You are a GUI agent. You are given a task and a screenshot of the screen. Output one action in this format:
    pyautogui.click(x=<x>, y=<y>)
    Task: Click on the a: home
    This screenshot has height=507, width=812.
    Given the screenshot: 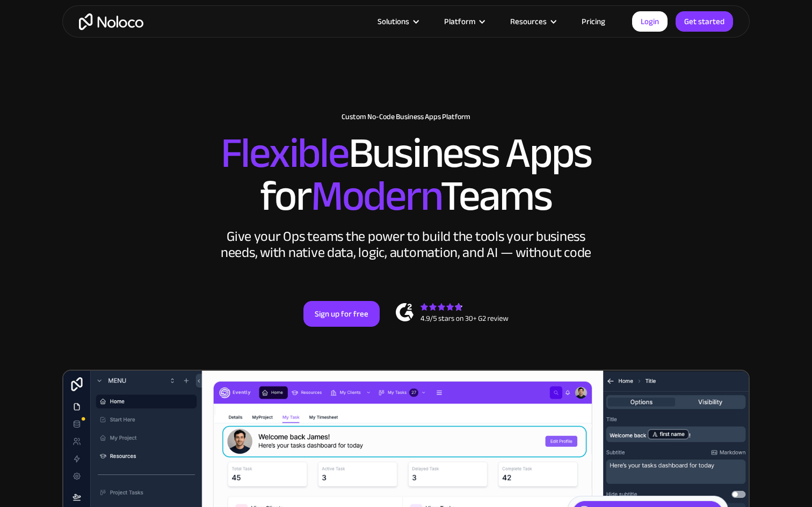 What is the action you would take?
    pyautogui.click(x=111, y=21)
    